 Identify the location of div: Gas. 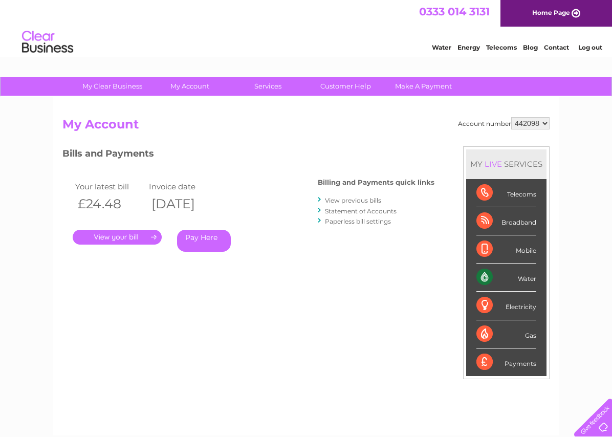
(506, 334).